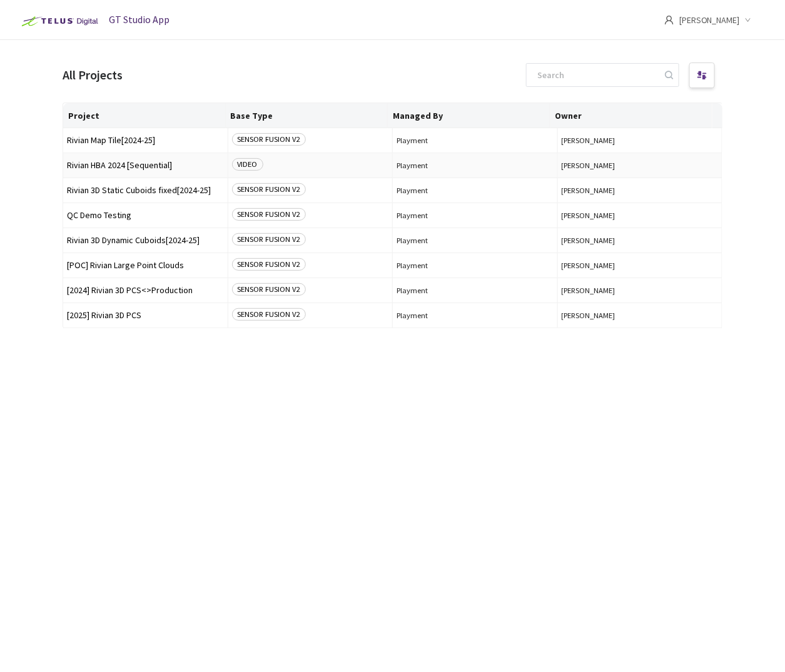 Image resolution: width=785 pixels, height=672 pixels. What do you see at coordinates (469, 116) in the screenshot?
I see `th: Managed By` at bounding box center [469, 116].